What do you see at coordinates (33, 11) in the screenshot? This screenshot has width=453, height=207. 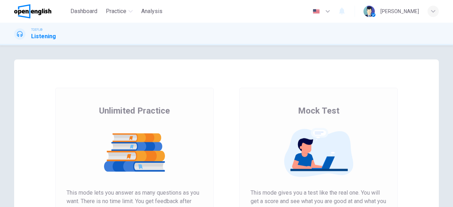 I see `img: OpenEnglish logo` at bounding box center [33, 11].